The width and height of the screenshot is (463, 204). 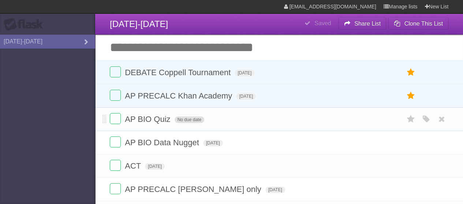 I want to click on span: No due date, so click(x=189, y=120).